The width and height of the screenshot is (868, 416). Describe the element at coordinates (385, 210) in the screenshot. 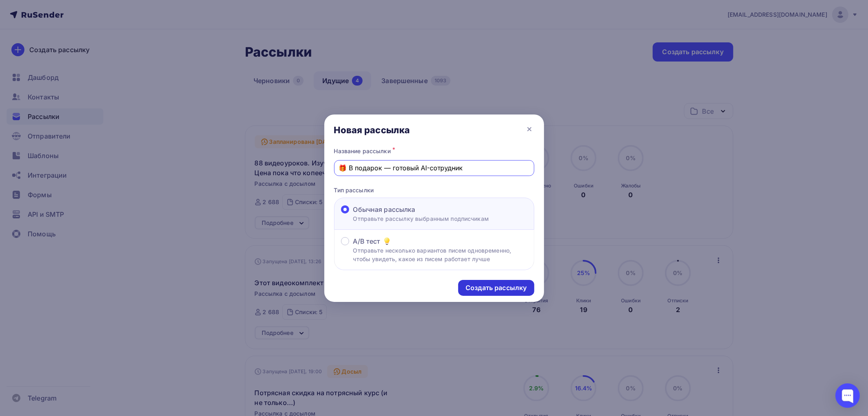

I see `span: Обычная рассылка` at that location.